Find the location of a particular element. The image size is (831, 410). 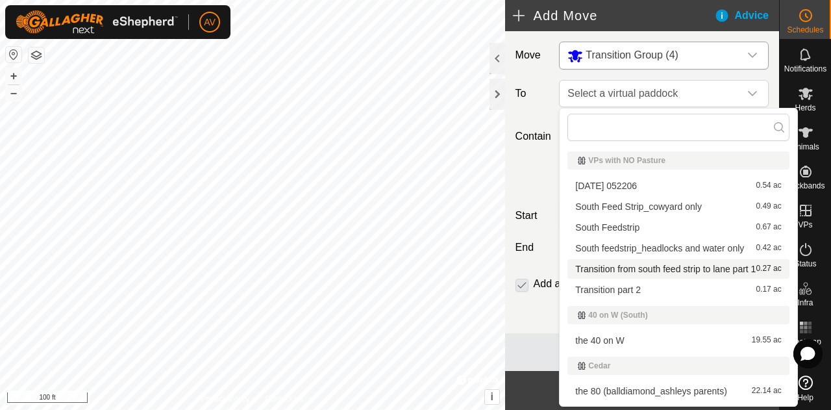

span: i is located at coordinates (492, 396).